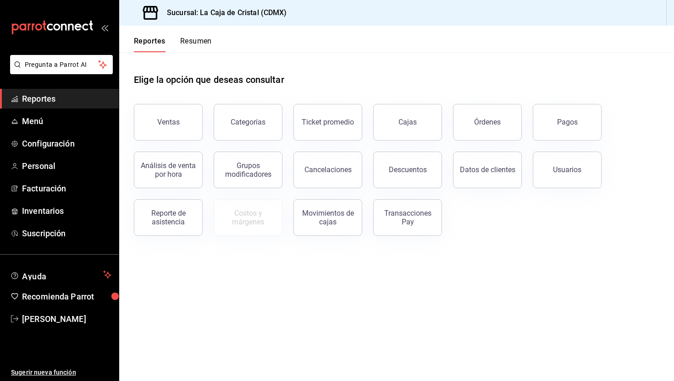 Image resolution: width=674 pixels, height=381 pixels. What do you see at coordinates (248, 122) in the screenshot?
I see `button: Categorías` at bounding box center [248, 122].